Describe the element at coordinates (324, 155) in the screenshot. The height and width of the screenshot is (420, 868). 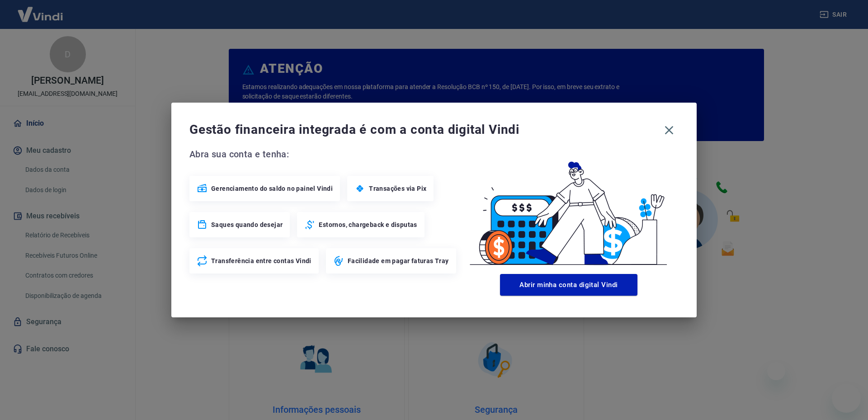
I see `span: Abra sua conta e tenha:` at that location.